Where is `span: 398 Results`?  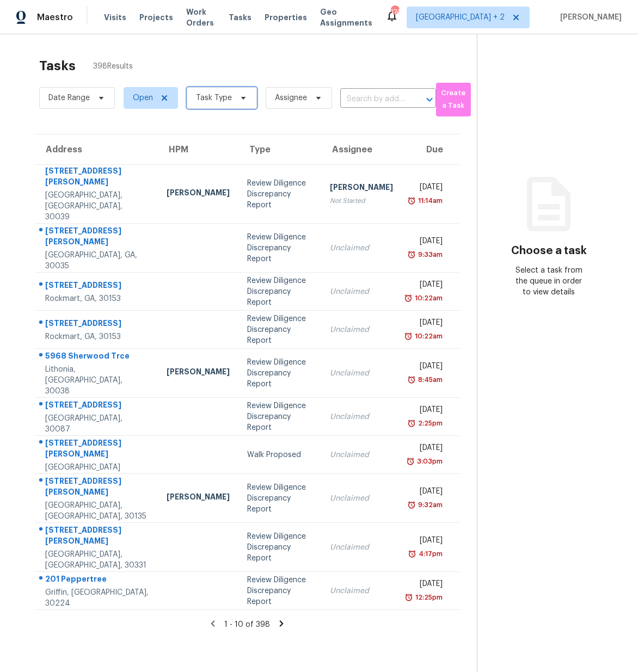 span: 398 Results is located at coordinates (112, 66).